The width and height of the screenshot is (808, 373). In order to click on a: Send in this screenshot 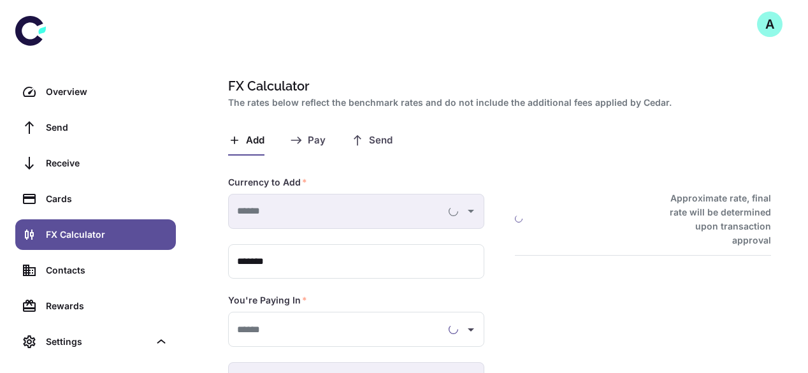, I will do `click(96, 128)`.